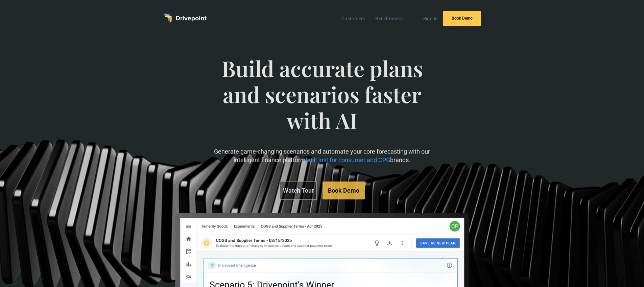  Describe the element at coordinates (431, 19) in the screenshot. I see `a: Sign In` at that location.